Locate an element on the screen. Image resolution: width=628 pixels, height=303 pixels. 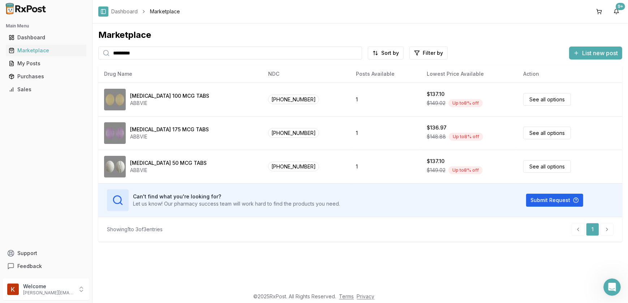
button: Filter by is located at coordinates (428, 53).